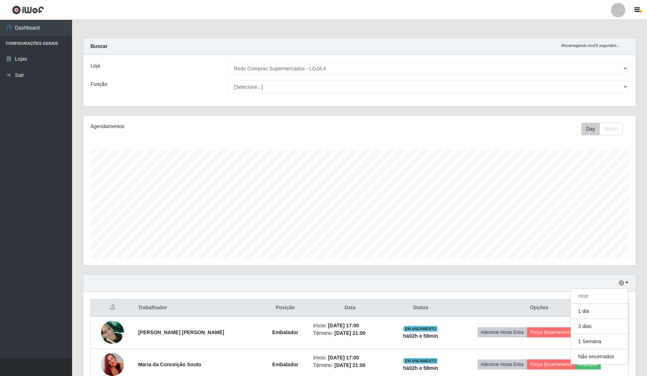  What do you see at coordinates (170, 364) in the screenshot?
I see `strong: Maria da Conceição Souto` at bounding box center [170, 364].